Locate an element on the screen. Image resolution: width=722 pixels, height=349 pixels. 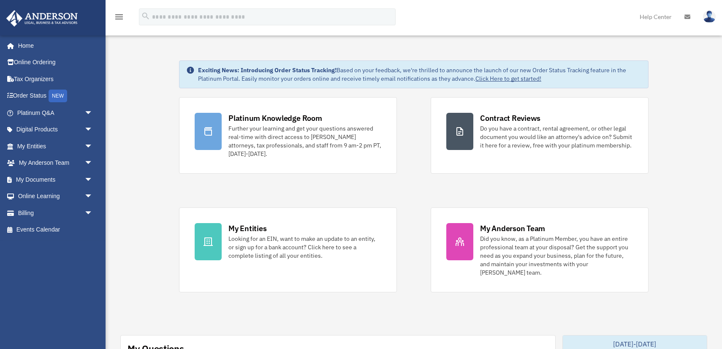
a: Digital Productsarrow_drop_down is located at coordinates (56, 130).